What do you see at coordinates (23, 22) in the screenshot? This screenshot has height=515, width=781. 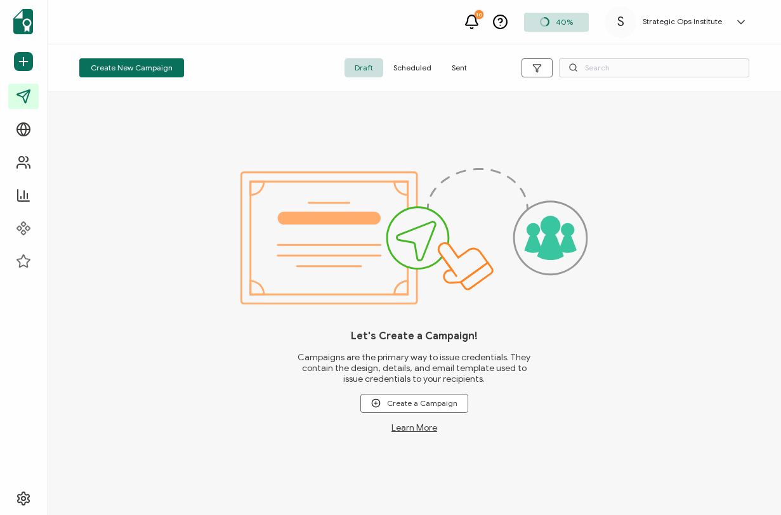 I see `img: sertifier-logomark-colored.svg` at bounding box center [23, 22].